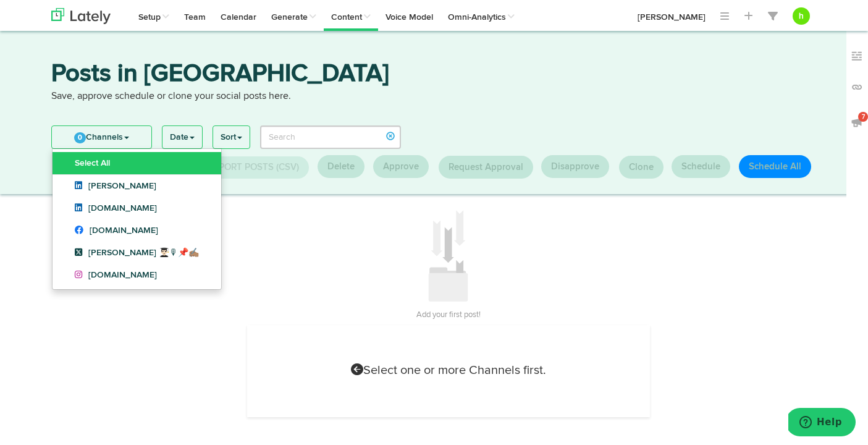  What do you see at coordinates (575, 167) in the screenshot?
I see `button: Disapprove` at bounding box center [575, 167].